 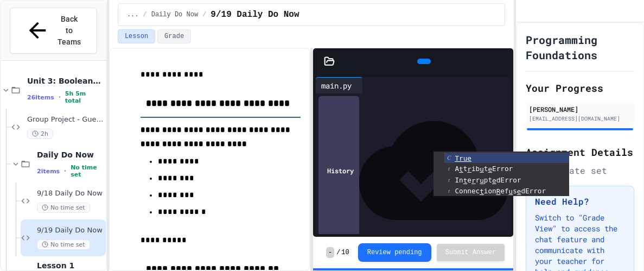 I want to click on span: 26 items, so click(x=40, y=97).